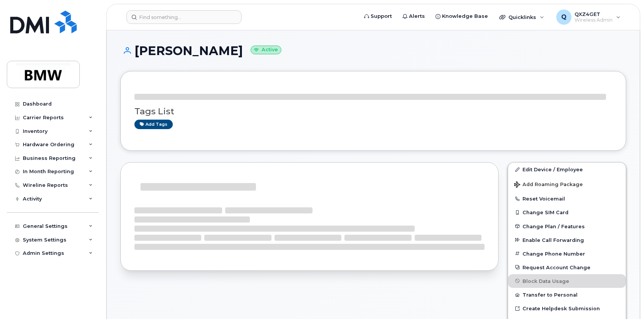 The width and height of the screenshot is (644, 319). What do you see at coordinates (154, 124) in the screenshot?
I see `a: Add tags` at bounding box center [154, 124].